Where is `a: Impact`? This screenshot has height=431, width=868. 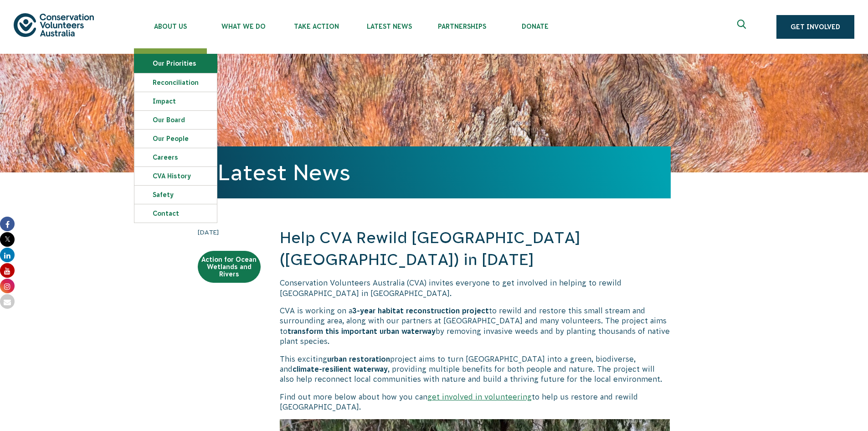 a: Impact is located at coordinates (175, 101).